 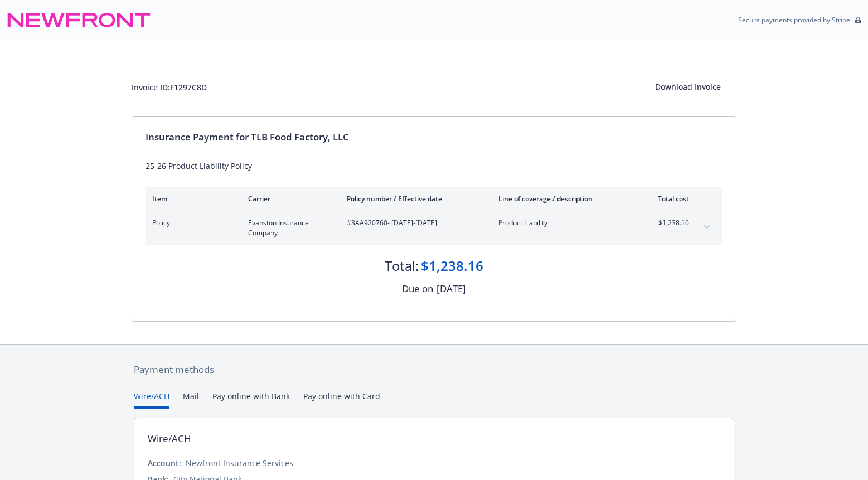 I want to click on div: Total:, so click(x=402, y=266).